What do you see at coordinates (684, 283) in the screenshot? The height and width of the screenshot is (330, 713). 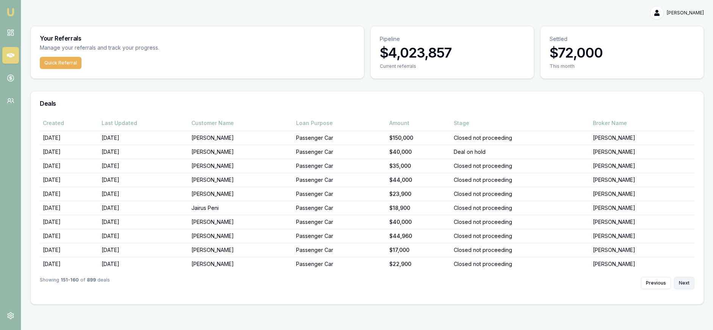 I see `button: Next` at bounding box center [684, 283].